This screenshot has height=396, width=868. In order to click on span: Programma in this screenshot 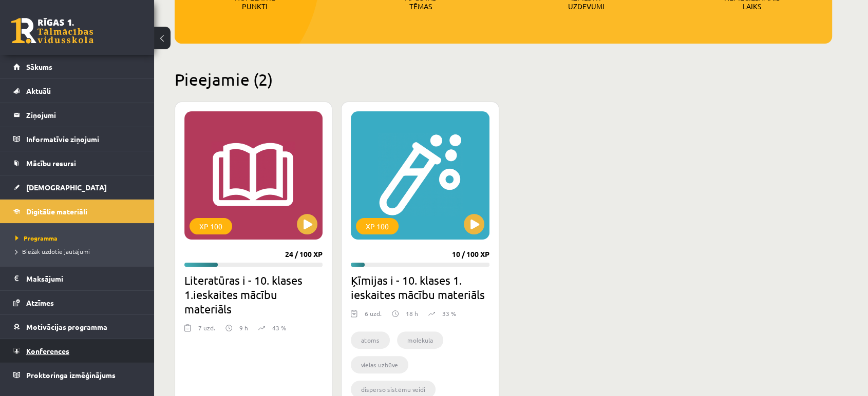, I will do `click(36, 238)`.